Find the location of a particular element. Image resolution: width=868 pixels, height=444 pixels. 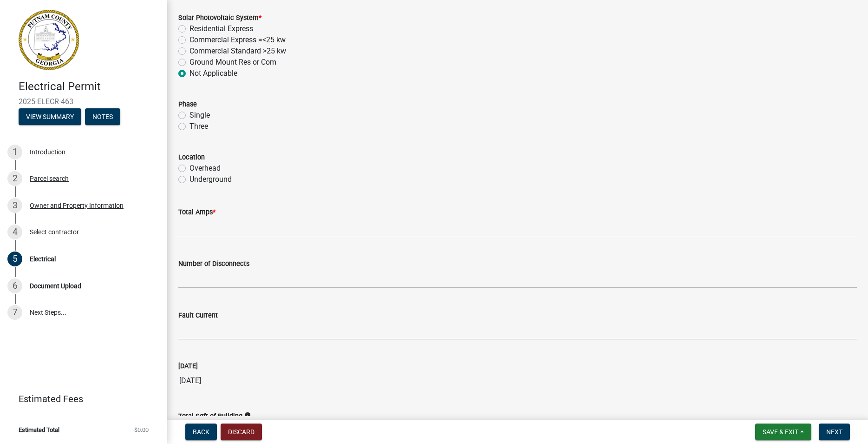

label: Ground Mount Res or Com is located at coordinates (233, 63).